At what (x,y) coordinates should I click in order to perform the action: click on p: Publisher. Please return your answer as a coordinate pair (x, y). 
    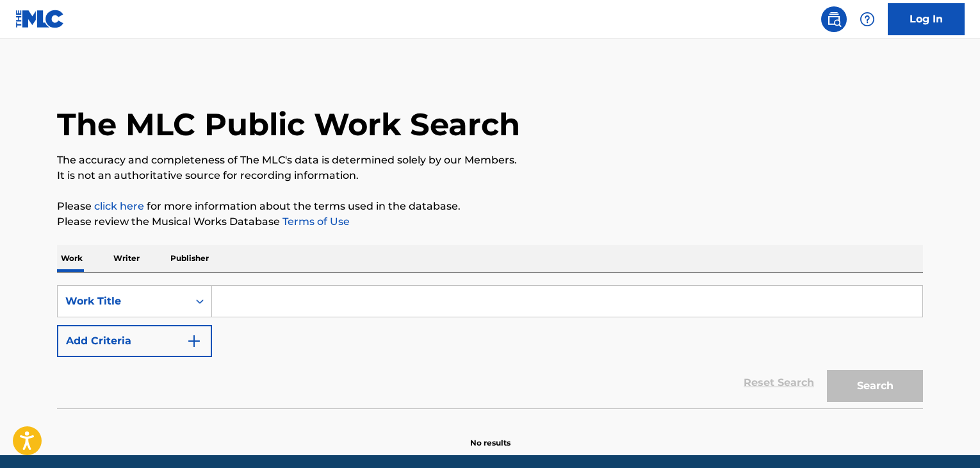
    Looking at the image, I should click on (190, 258).